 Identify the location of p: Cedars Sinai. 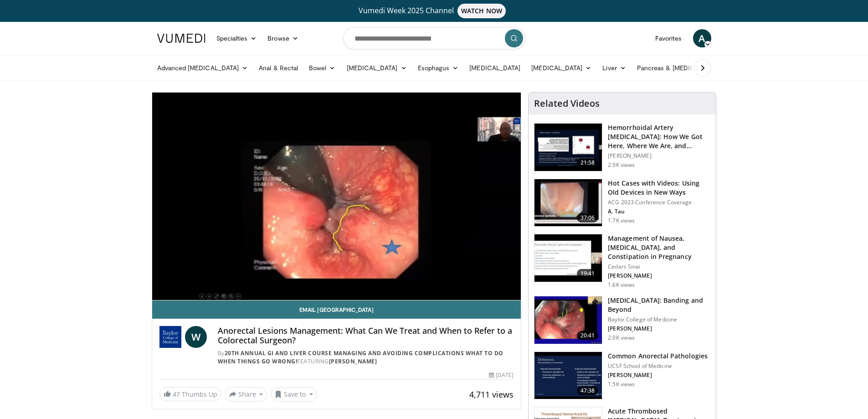
(659, 267).